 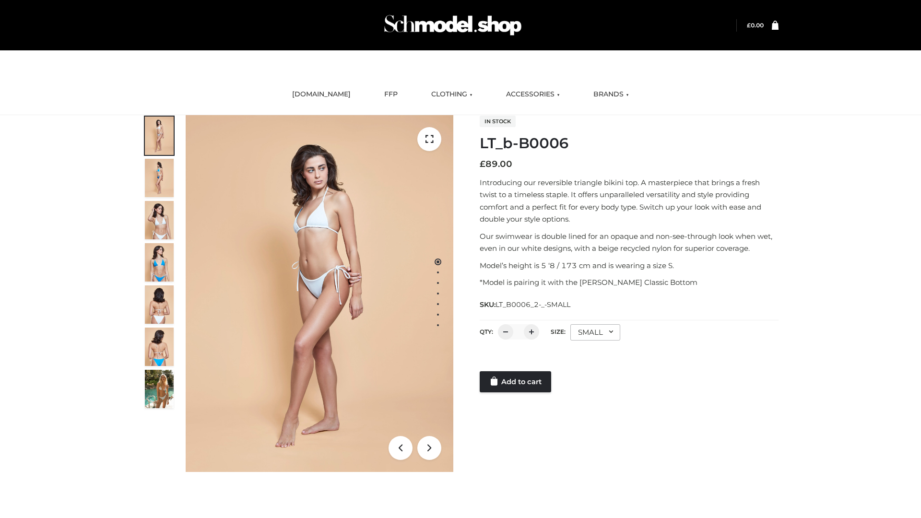 I want to click on p: Introducing our reversible triangle bikini top. A masterpiece that brings a fresh twist to a time..., so click(x=629, y=201).